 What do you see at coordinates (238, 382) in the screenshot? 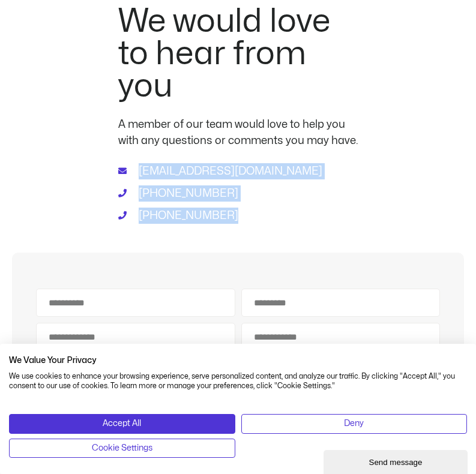
I see `p: We use cookies to enhance your browsing experience, serve personalized content, and analyze our t...` at bounding box center [238, 382].